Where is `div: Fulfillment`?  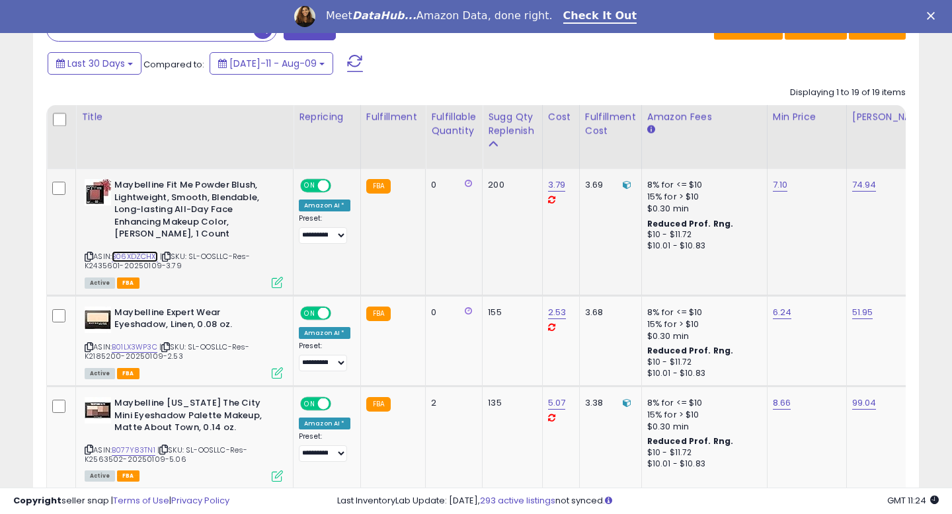
div: Fulfillment is located at coordinates (393, 117).